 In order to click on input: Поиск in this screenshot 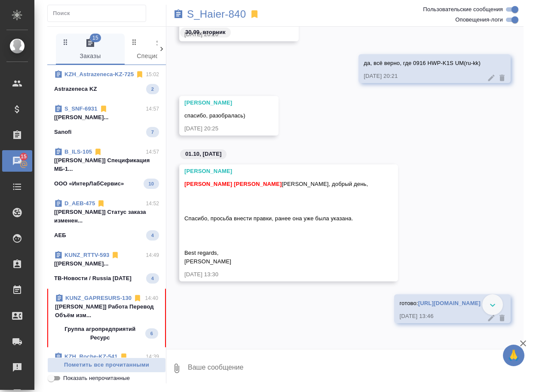, I will do `click(99, 13)`.